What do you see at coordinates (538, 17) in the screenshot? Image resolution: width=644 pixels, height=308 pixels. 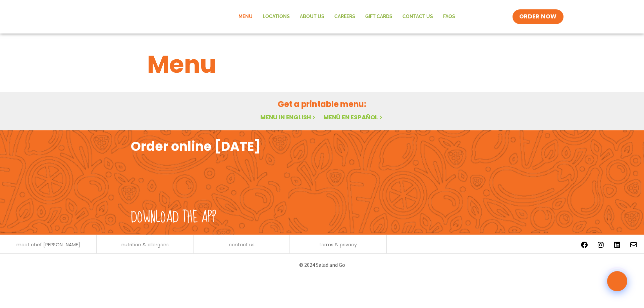 I see `span: ORDER NOW` at bounding box center [538, 17].